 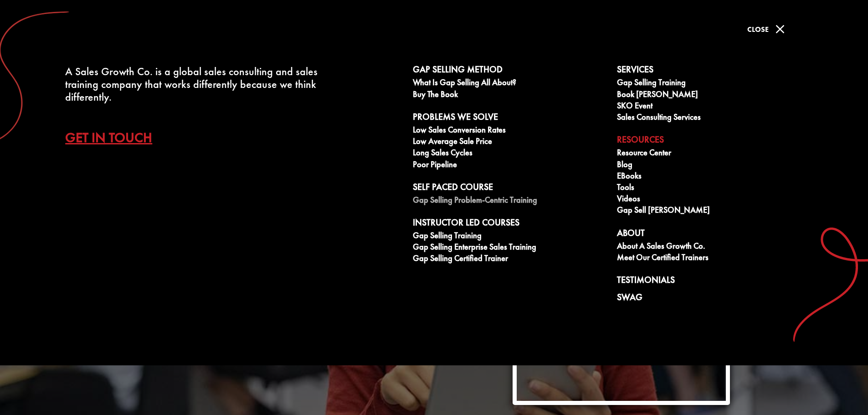 I want to click on a: Gap Selling Method, so click(x=510, y=71).